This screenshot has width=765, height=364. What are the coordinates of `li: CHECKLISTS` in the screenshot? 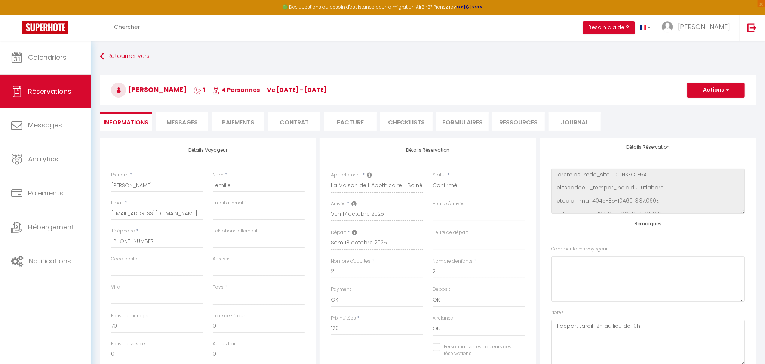 It's located at (406, 121).